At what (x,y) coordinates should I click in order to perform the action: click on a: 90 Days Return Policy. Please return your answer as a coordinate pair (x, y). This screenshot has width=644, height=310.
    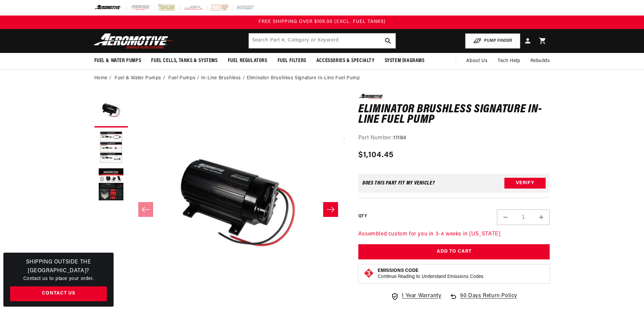
    Looking at the image, I should click on (483, 300).